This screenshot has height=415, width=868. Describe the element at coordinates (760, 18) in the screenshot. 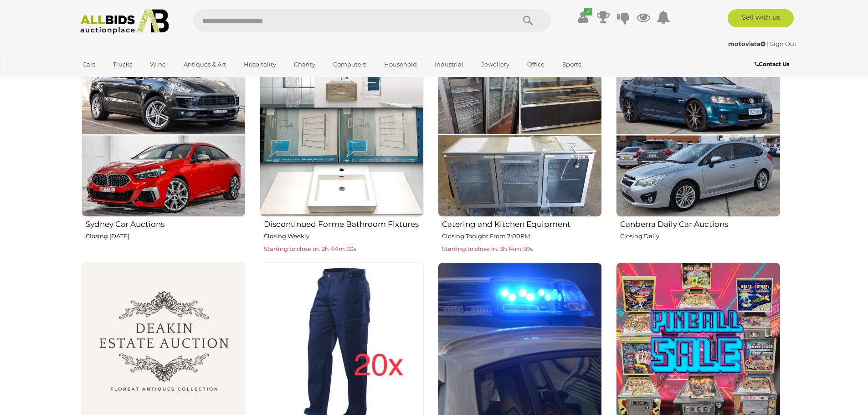

I see `a: Sell with us` at that location.